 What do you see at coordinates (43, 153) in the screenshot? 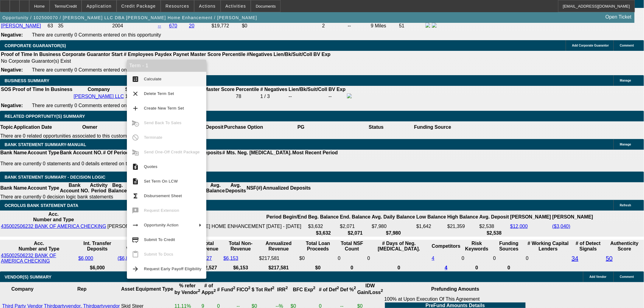
I see `th: Account Type` at bounding box center [43, 153].